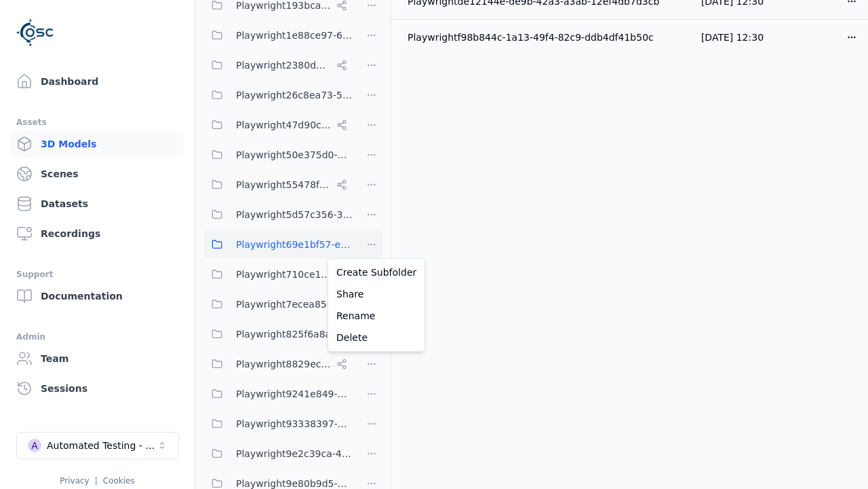 This screenshot has height=489, width=868. I want to click on div: Rename, so click(376, 316).